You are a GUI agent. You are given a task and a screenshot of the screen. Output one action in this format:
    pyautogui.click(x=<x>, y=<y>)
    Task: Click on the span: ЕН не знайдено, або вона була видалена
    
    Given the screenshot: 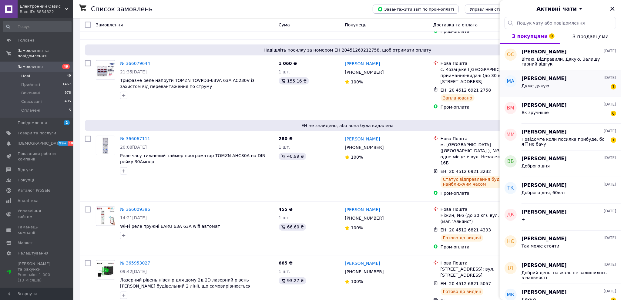 What is the action you would take?
    pyautogui.click(x=348, y=126)
    